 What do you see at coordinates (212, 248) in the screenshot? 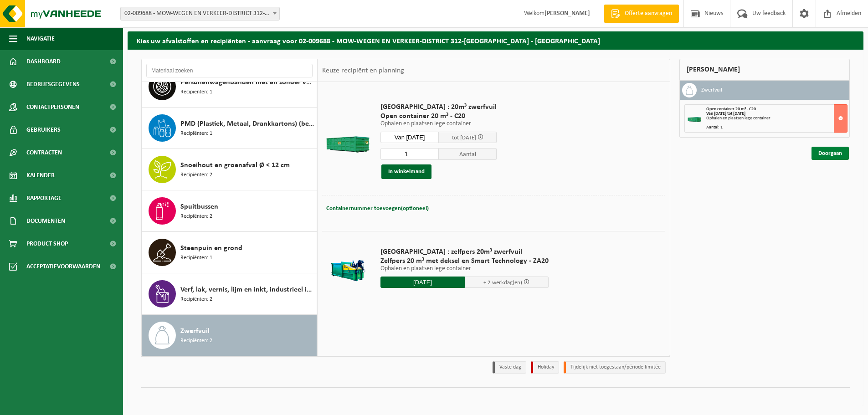
I see `span: Steenpuin en grond` at bounding box center [212, 248].